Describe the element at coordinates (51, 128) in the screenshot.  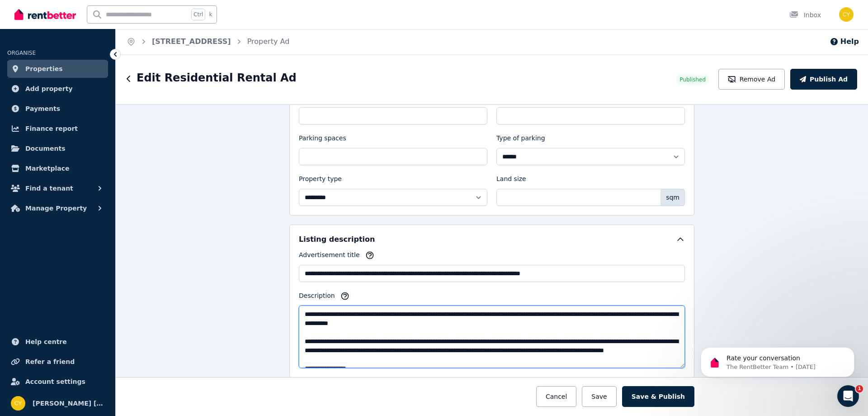
I see `span: Finance report` at that location.